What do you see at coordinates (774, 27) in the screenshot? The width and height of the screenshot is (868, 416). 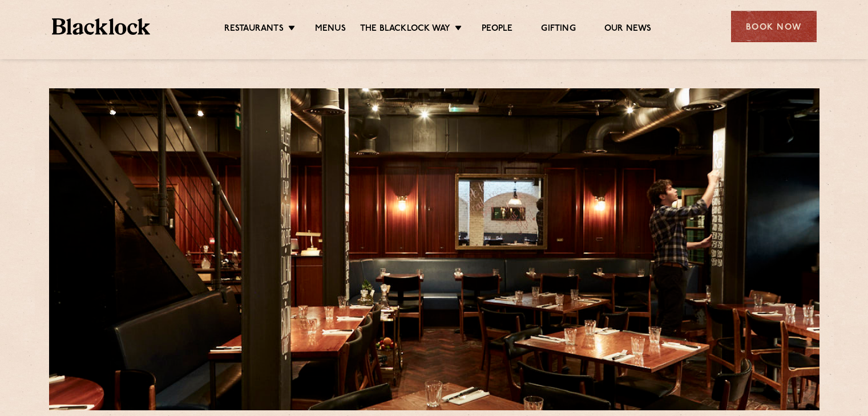 I see `div: Book Now` at bounding box center [774, 27].